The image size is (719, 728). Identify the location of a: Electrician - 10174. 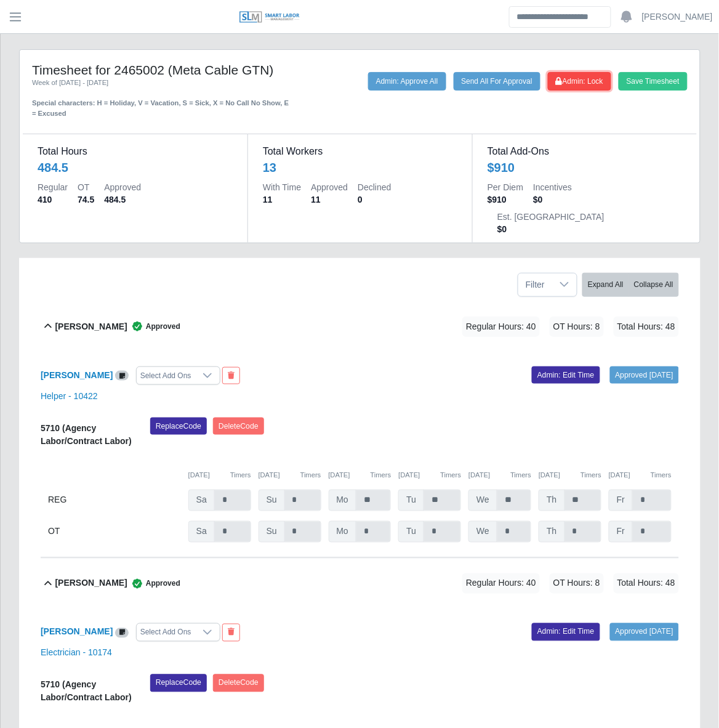
(76, 653).